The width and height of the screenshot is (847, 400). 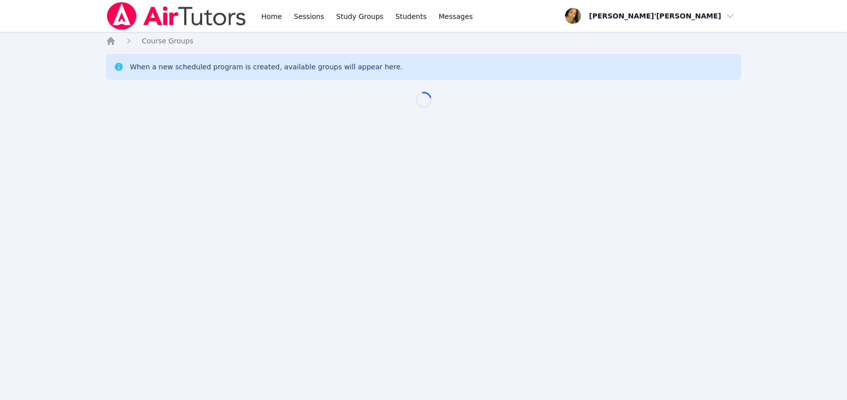 I want to click on span: Course Groups, so click(x=167, y=41).